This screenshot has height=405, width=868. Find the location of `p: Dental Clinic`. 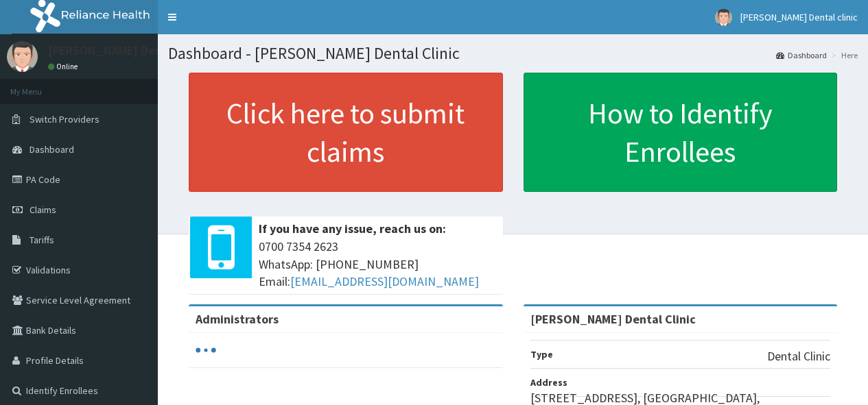

p: Dental Clinic is located at coordinates (799, 356).